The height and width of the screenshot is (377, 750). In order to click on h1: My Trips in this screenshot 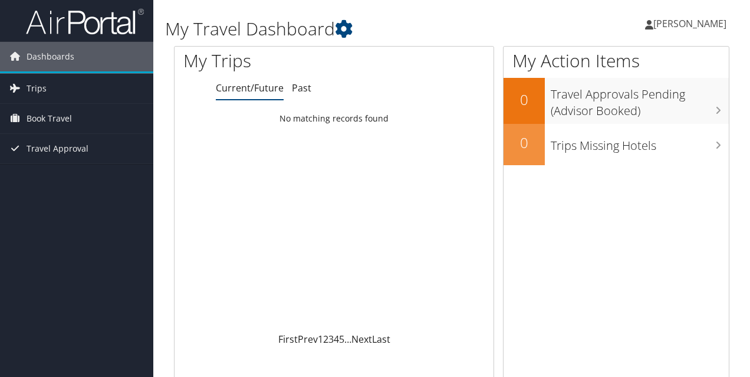, I will do `click(268, 61)`.